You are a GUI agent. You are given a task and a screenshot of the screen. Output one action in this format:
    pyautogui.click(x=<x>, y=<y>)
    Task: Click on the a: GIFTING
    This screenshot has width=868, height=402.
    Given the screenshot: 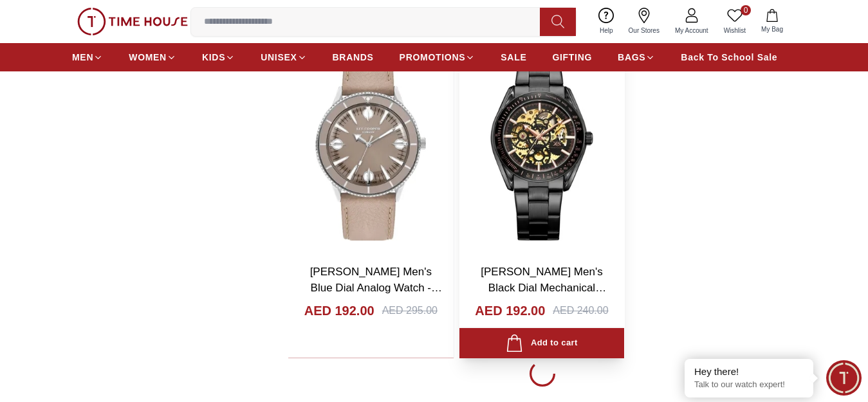 What is the action you would take?
    pyautogui.click(x=572, y=57)
    